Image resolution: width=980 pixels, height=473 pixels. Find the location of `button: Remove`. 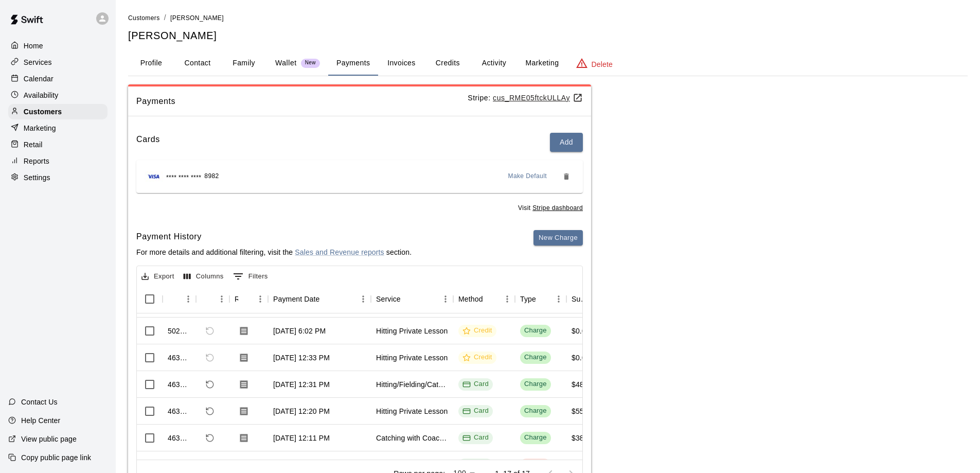

button: Remove is located at coordinates (566, 177).